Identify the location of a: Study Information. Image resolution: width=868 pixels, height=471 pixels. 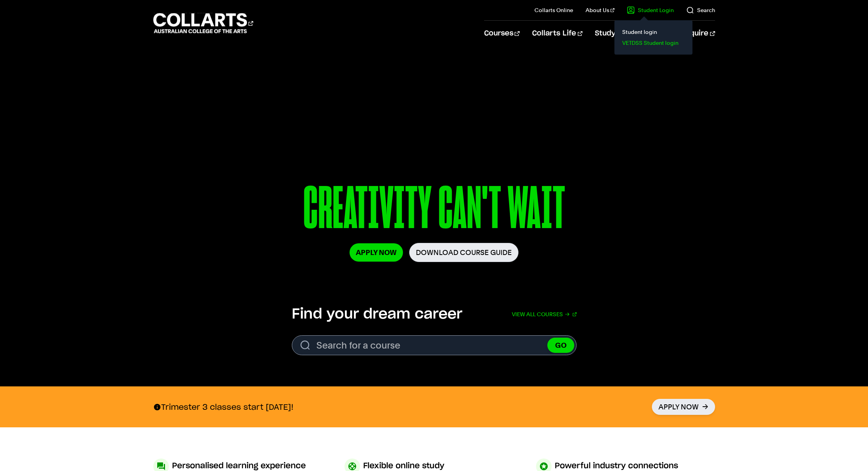
(632, 34).